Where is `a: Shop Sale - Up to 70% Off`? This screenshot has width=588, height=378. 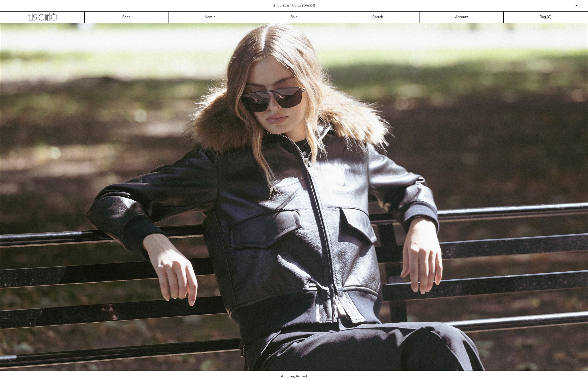
a: Shop Sale - Up to 70% Off is located at coordinates (294, 6).